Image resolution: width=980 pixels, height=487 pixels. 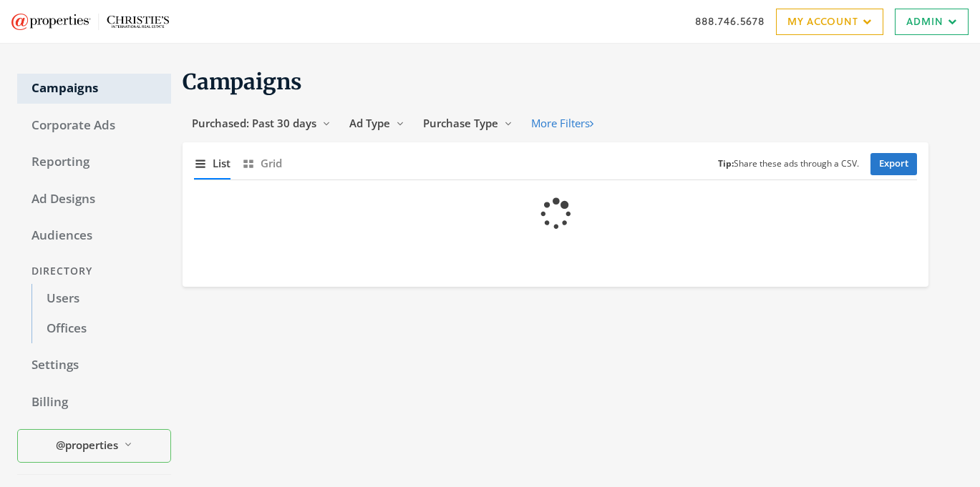 What do you see at coordinates (94, 403) in the screenshot?
I see `a: Billing` at bounding box center [94, 403].